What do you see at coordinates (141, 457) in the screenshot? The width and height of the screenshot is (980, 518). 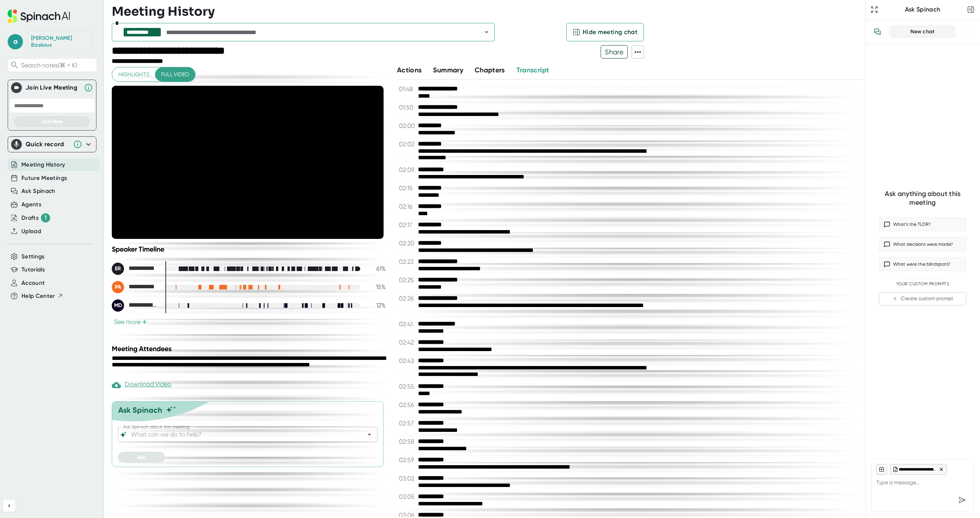 I see `button: Ask` at bounding box center [141, 457].